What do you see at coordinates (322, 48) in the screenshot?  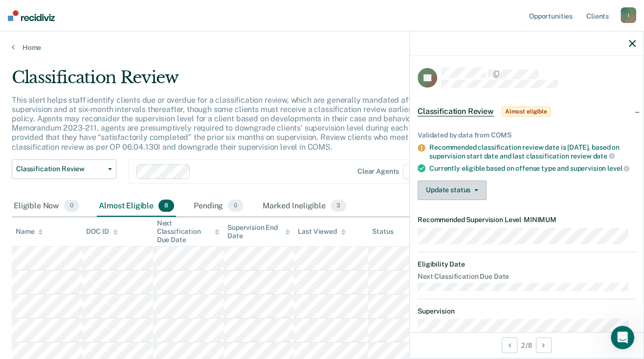 I see `a: Home` at bounding box center [322, 48].